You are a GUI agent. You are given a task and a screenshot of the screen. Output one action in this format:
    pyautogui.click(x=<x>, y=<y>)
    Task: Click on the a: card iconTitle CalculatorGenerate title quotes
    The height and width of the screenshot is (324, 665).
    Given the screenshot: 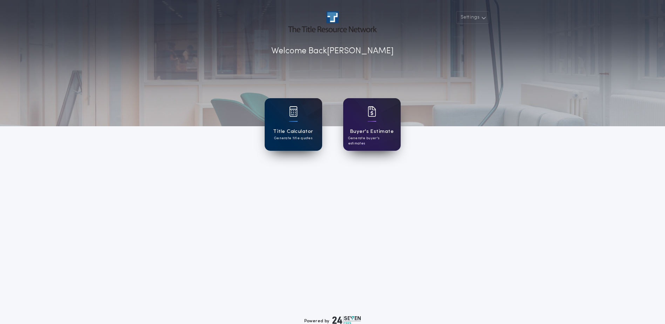 What is the action you would take?
    pyautogui.click(x=293, y=124)
    